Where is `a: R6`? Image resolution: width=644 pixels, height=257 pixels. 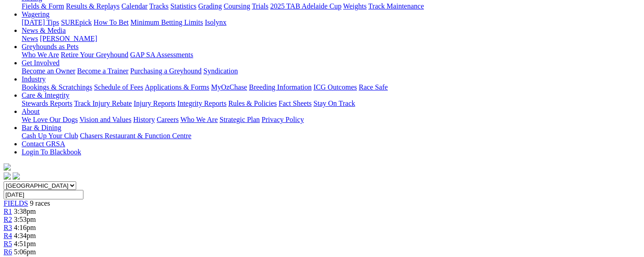 a: R6 is located at coordinates (7, 251).